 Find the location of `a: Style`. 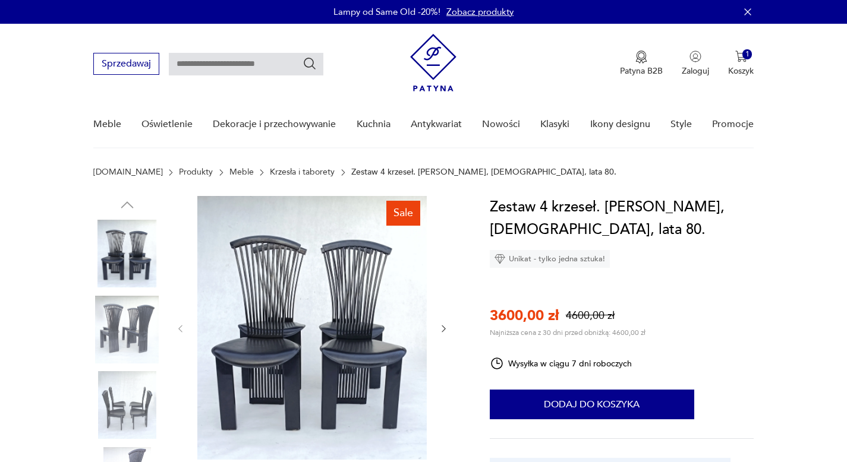

a: Style is located at coordinates (681, 124).